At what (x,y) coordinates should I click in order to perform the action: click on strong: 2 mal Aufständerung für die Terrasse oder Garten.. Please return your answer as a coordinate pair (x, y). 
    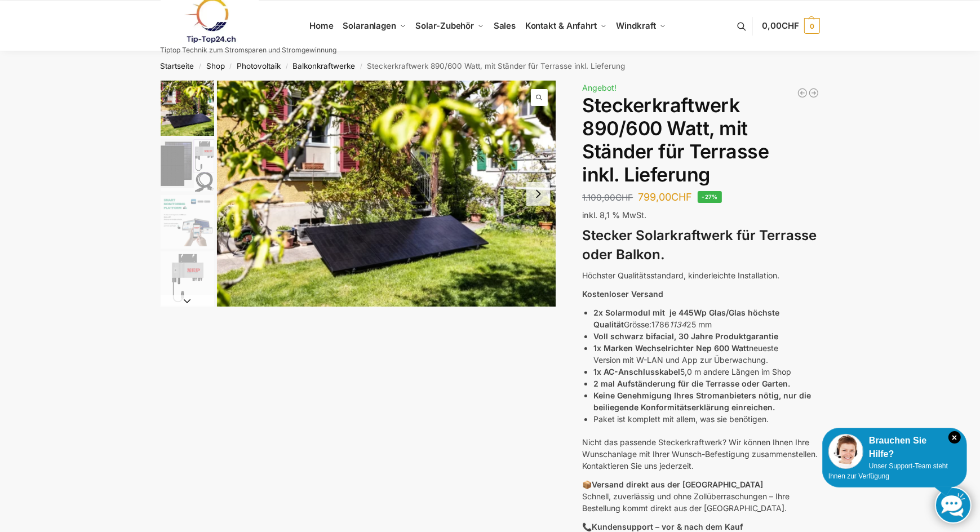
    Looking at the image, I should click on (691, 383).